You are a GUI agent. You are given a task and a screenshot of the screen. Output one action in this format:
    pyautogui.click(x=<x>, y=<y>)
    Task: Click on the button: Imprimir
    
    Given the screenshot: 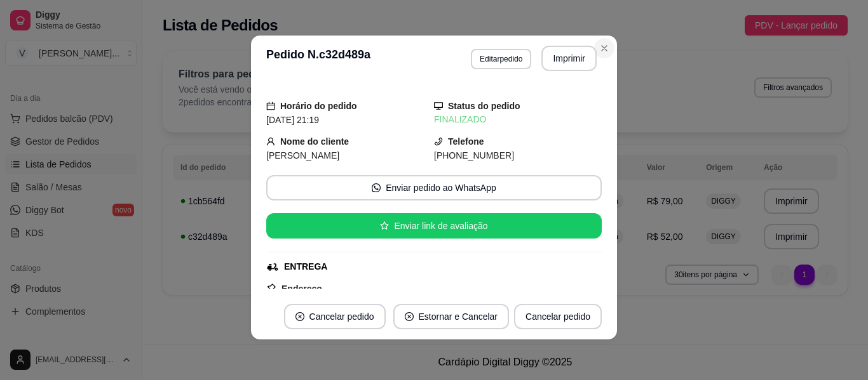 What is the action you would take?
    pyautogui.click(x=569, y=58)
    